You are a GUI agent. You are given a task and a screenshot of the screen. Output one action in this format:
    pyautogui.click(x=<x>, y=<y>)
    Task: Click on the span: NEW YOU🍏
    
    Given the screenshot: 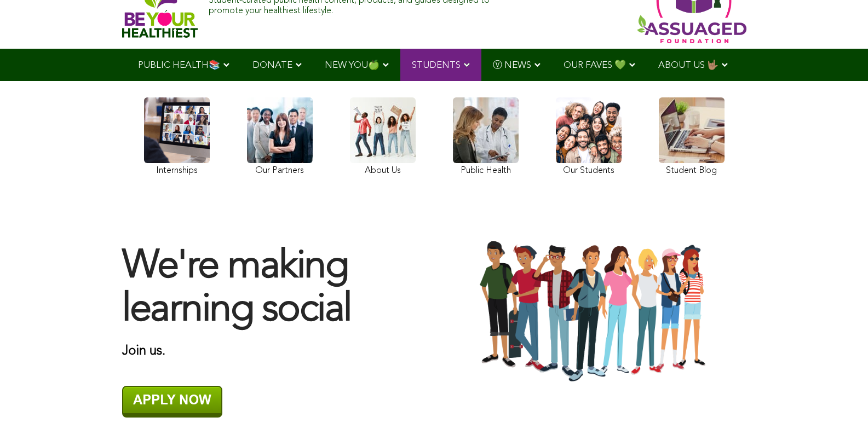 What is the action you would take?
    pyautogui.click(x=352, y=65)
    